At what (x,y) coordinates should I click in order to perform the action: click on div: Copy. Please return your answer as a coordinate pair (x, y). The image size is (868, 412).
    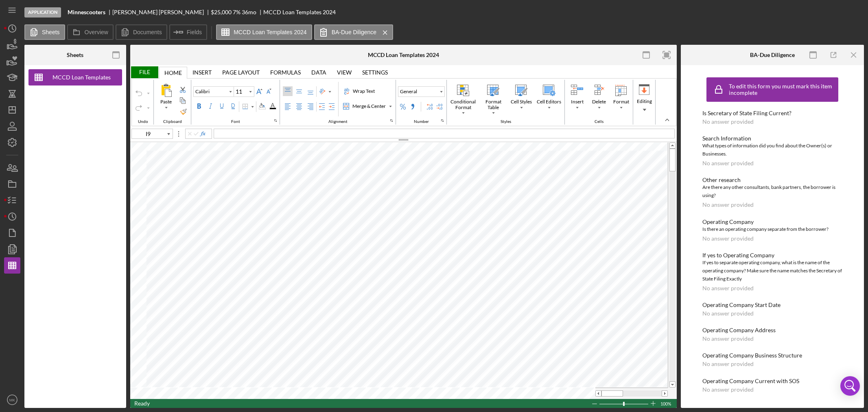
    Looking at the image, I should click on (183, 101).